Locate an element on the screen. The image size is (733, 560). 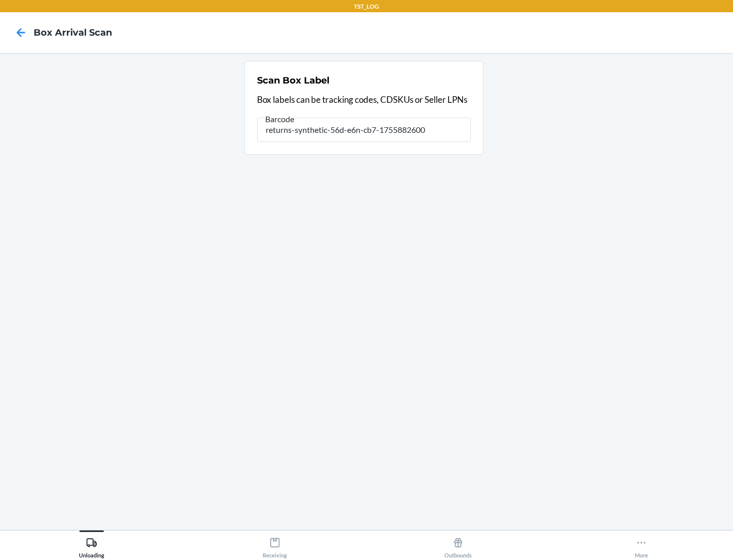
div: More is located at coordinates (641, 546).